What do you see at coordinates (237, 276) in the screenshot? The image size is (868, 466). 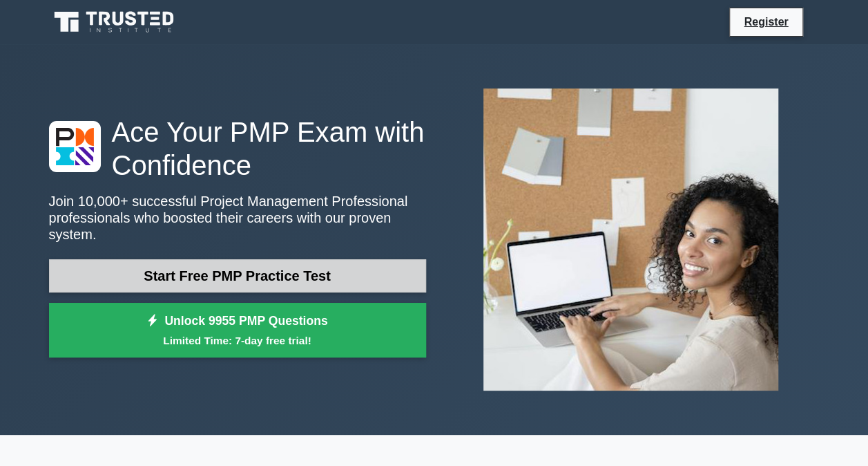 I see `a: Start Free PMP Practice Test` at bounding box center [237, 276].